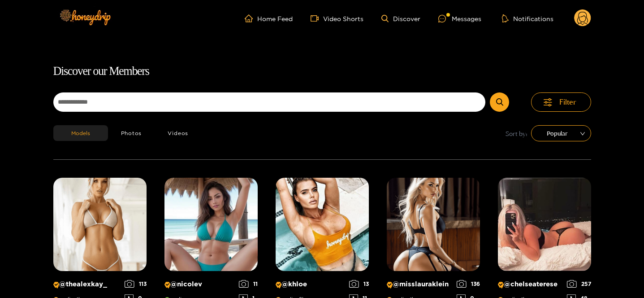  I want to click on span: Popular, so click(561, 133).